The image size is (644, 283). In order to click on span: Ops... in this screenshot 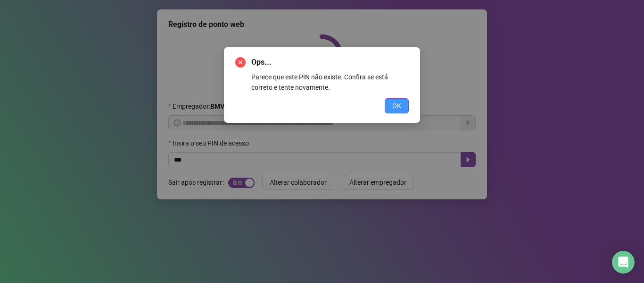, I will do `click(330, 62)`.